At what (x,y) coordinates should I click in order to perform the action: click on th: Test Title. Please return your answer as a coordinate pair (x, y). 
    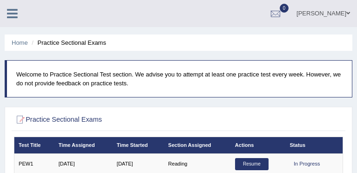
    Looking at the image, I should click on (34, 145).